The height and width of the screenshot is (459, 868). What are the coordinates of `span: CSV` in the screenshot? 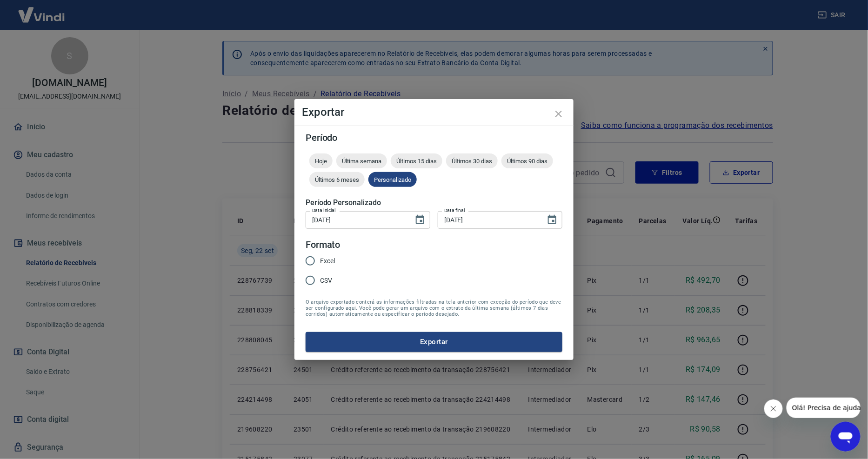 It's located at (326, 280).